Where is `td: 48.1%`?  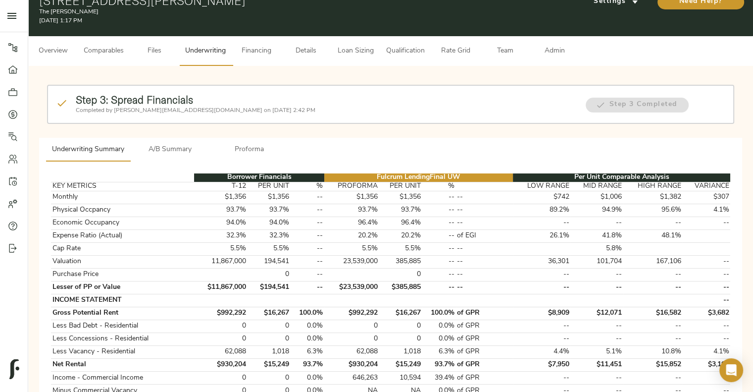 td: 48.1% is located at coordinates (653, 236).